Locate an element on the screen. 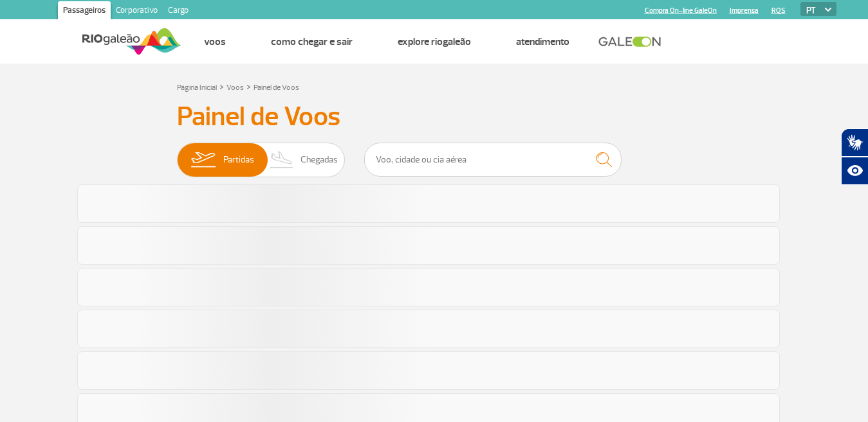 This screenshot has height=422, width=868. button: Abrir recursos assistivos. is located at coordinates (854, 171).